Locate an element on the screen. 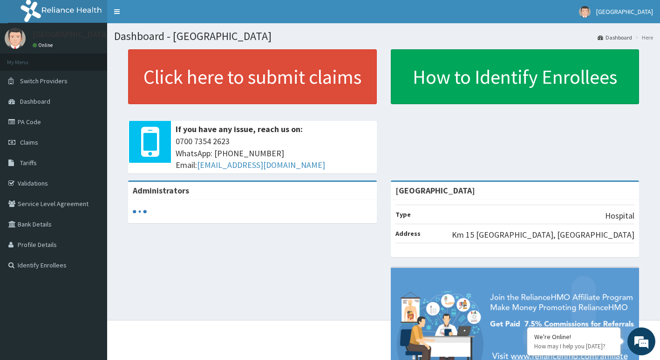 The width and height of the screenshot is (660, 360). b: If you have any issue, reach us on: is located at coordinates (239, 129).